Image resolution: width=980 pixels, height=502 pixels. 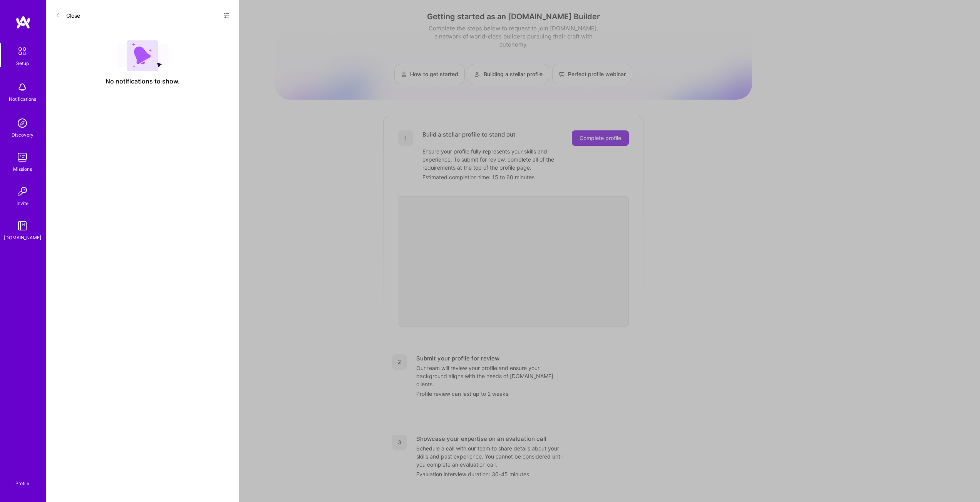 I want to click on img: logo, so click(x=23, y=22).